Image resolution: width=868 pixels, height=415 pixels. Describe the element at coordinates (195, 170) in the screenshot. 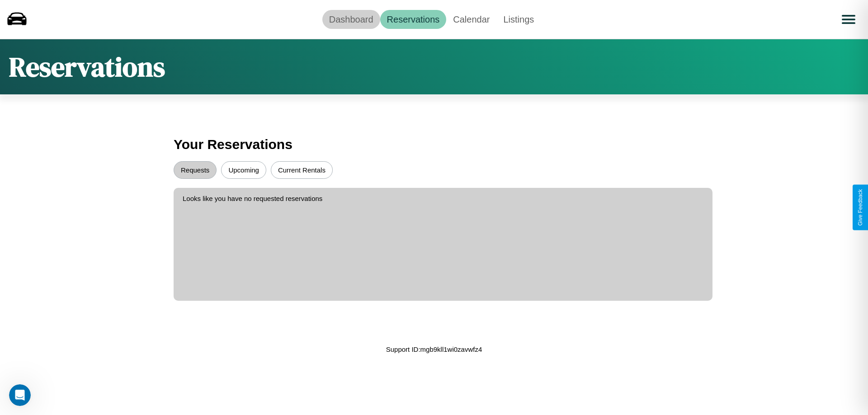

I see `button: Requests` at that location.